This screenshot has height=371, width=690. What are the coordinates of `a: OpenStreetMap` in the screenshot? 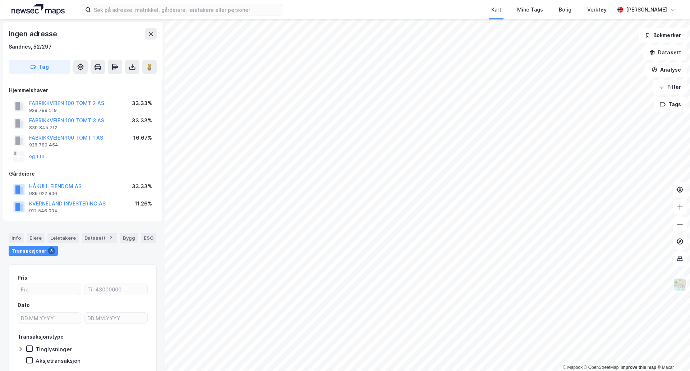 It's located at (602, 367).